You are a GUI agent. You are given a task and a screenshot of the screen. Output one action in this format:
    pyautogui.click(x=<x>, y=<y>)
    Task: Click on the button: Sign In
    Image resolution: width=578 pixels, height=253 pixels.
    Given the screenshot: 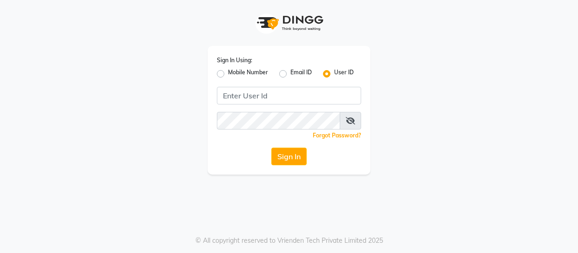 What is the action you would take?
    pyautogui.click(x=289, y=157)
    